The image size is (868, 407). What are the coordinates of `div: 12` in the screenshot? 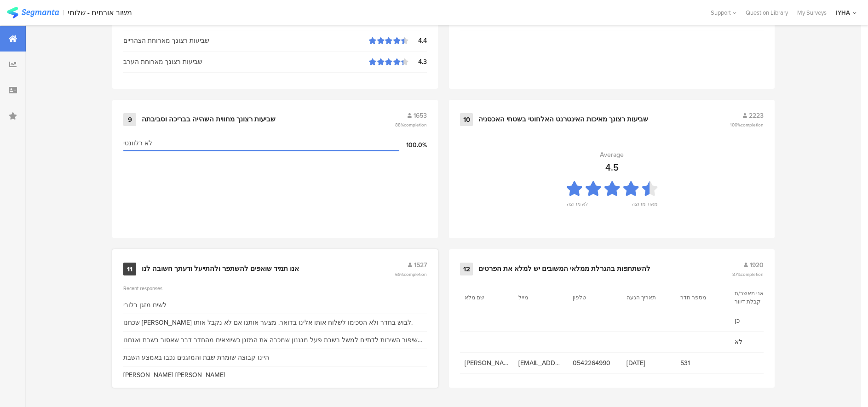 It's located at (466, 269).